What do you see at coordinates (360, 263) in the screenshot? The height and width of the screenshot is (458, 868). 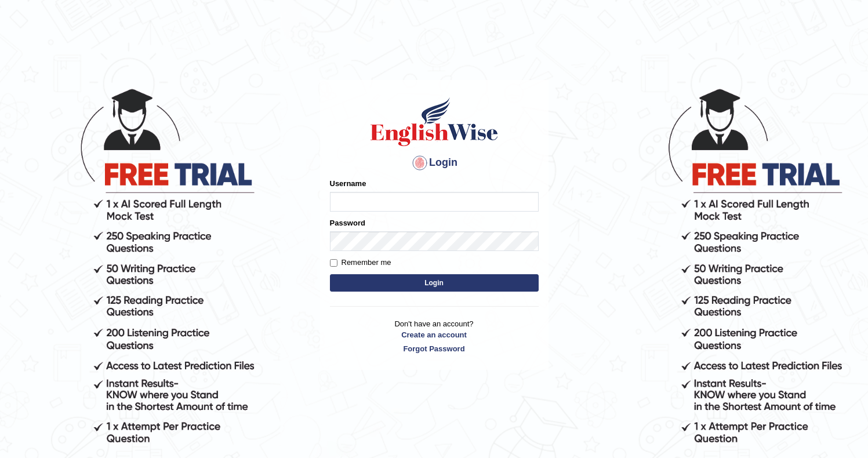 I see `label: Remember me` at bounding box center [360, 263].